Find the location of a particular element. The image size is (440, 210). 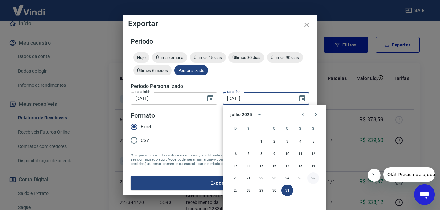

span: sábado is located at coordinates (313, 129).